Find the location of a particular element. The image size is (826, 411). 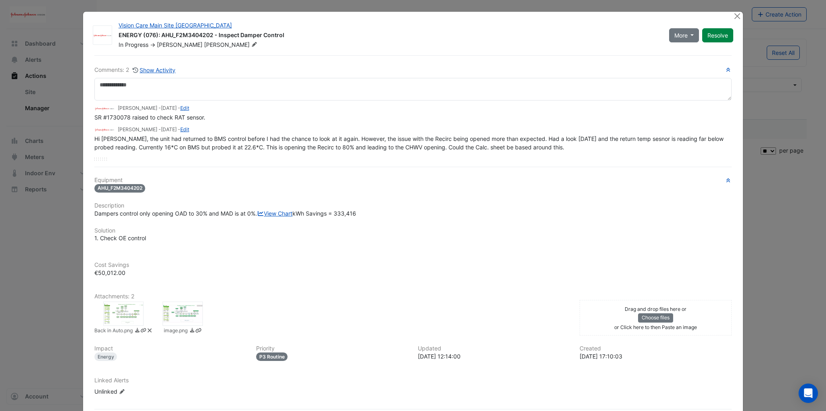

button: Show Activity is located at coordinates (154, 70).